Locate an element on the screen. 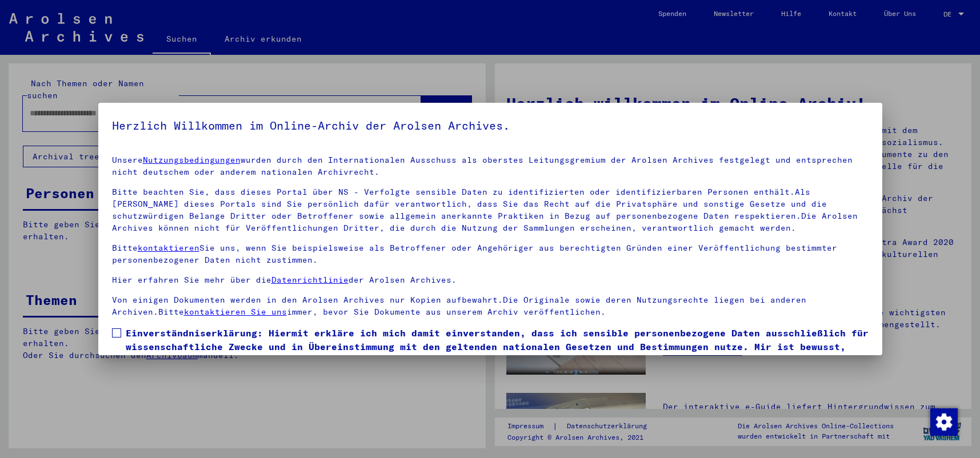  img: Zustimmung ändern is located at coordinates (944, 422).